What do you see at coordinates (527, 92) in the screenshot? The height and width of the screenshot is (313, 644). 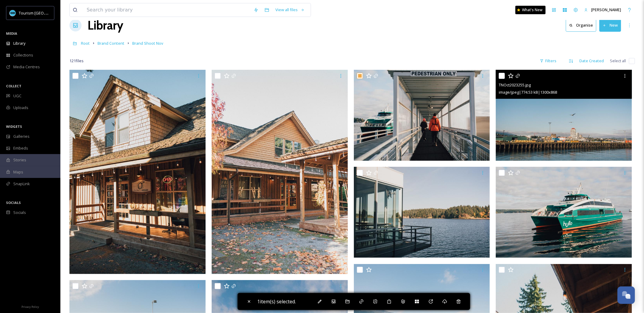 I see `span: image/jpeg | 774.53 kB | 1300 x 868` at bounding box center [527, 92].